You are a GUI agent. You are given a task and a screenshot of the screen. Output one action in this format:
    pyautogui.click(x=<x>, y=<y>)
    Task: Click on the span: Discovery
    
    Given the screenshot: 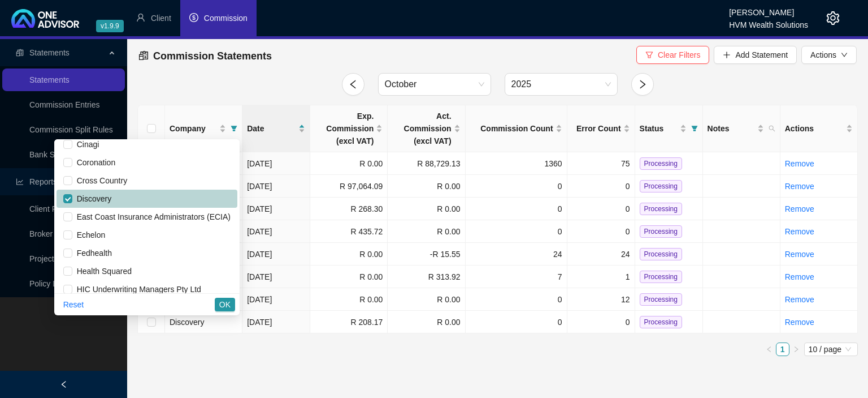 What is the action you would take?
    pyautogui.click(x=187, y=321)
    